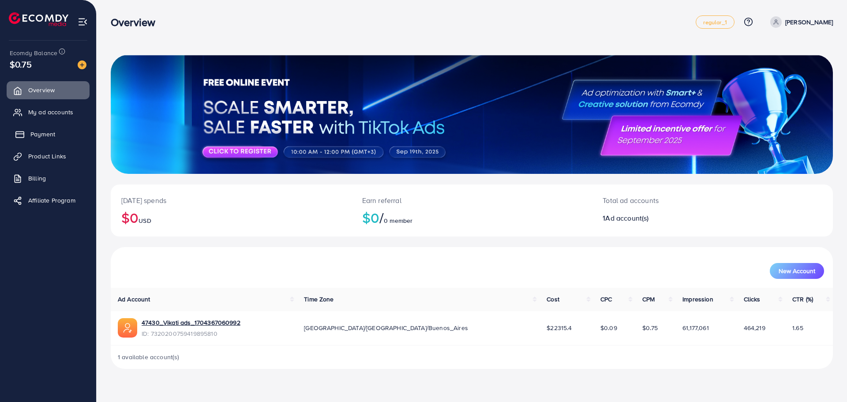 The height and width of the screenshot is (402, 847). I want to click on a: 47430_Vikati ads_1704367060992, so click(191, 323).